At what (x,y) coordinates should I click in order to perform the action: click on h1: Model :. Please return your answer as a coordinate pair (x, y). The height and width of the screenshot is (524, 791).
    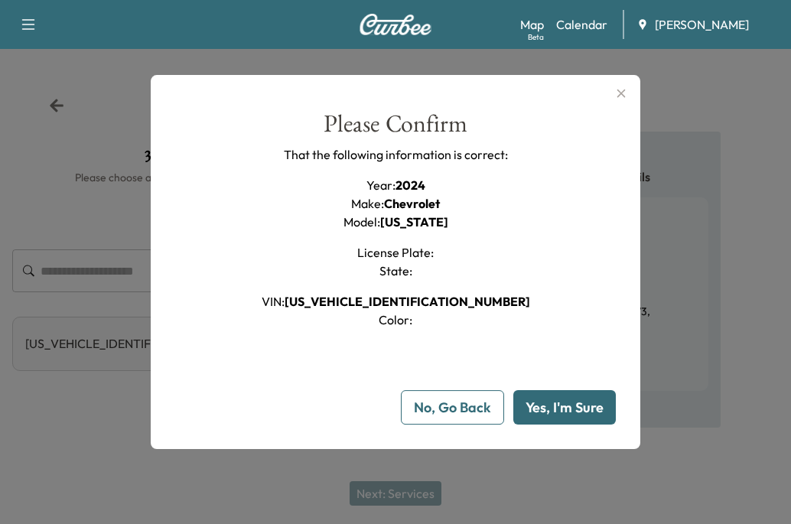
    Looking at the image, I should click on (396, 222).